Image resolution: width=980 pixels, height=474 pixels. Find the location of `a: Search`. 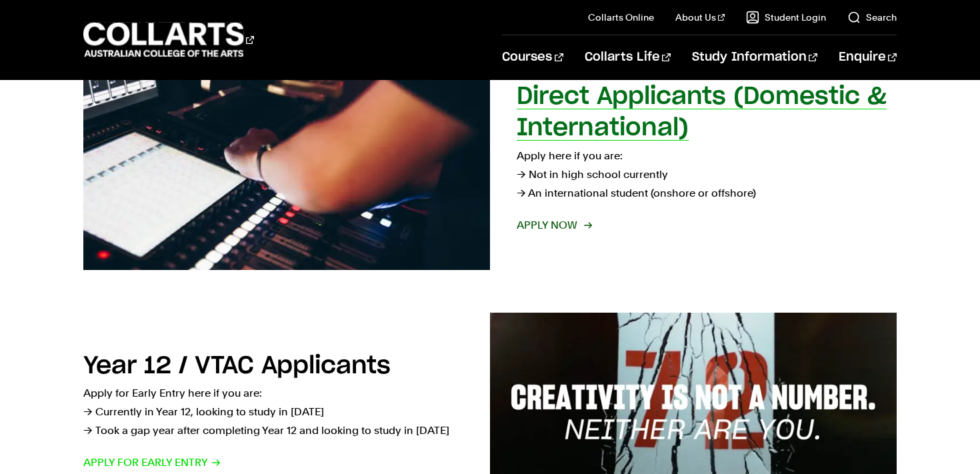

a: Search is located at coordinates (872, 17).